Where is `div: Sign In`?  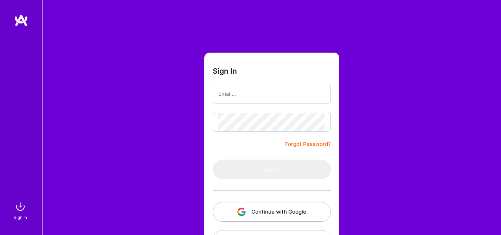
div: Sign In is located at coordinates (20, 217).